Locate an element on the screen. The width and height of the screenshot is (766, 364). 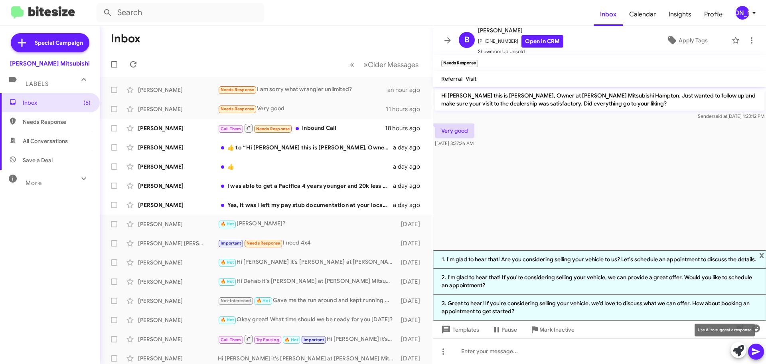
span: said at is located at coordinates (721, 116).